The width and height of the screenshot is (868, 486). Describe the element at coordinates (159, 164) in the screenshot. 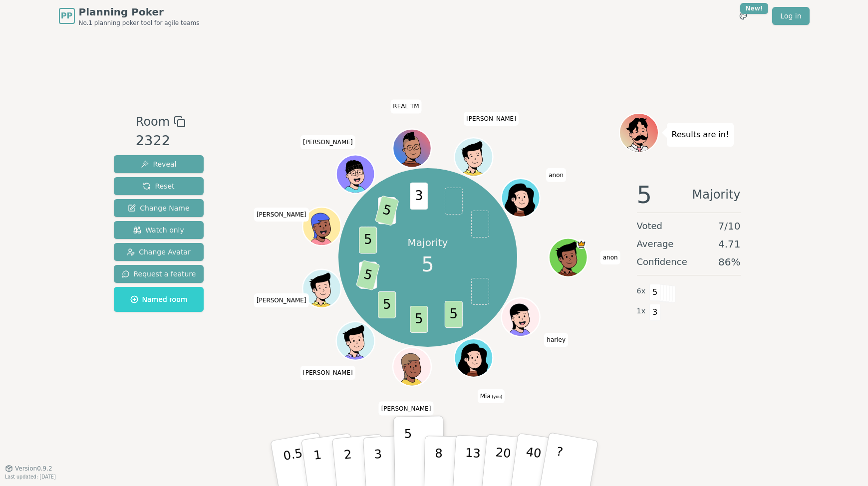

I see `button: Reveal` at that location.